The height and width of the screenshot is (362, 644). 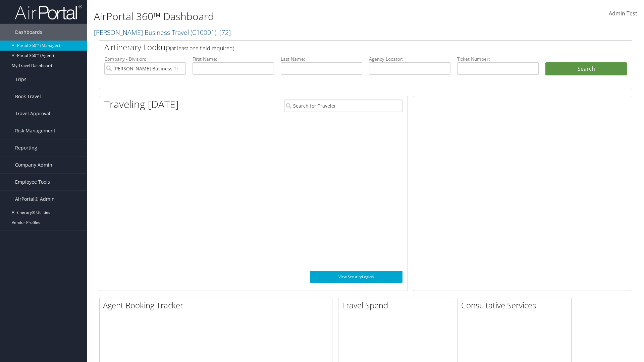 What do you see at coordinates (202, 48) in the screenshot?
I see `span: (at least one field required)` at bounding box center [202, 48].